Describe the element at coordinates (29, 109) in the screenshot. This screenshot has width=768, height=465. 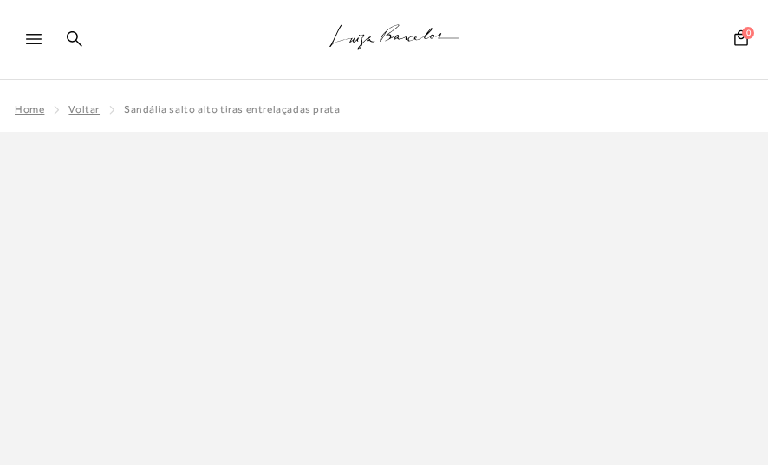
I see `span: Home` at that location.